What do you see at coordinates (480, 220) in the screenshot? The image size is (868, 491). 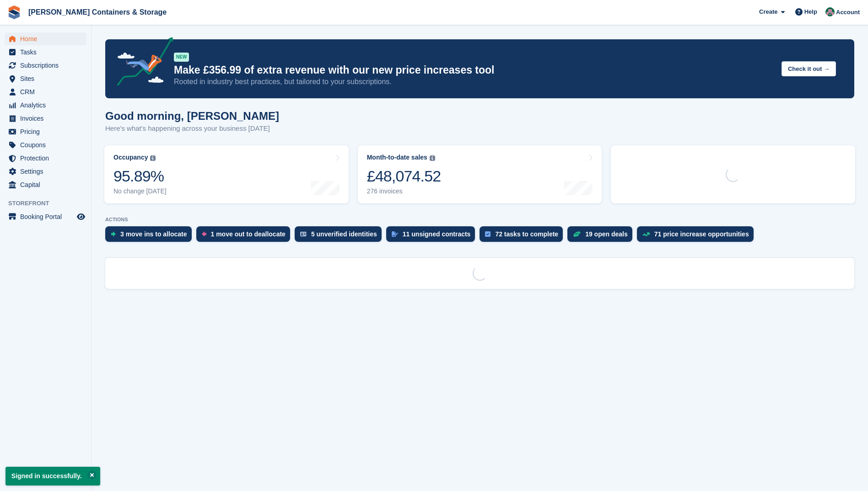 I see `p: ACTIONS` at bounding box center [480, 220].